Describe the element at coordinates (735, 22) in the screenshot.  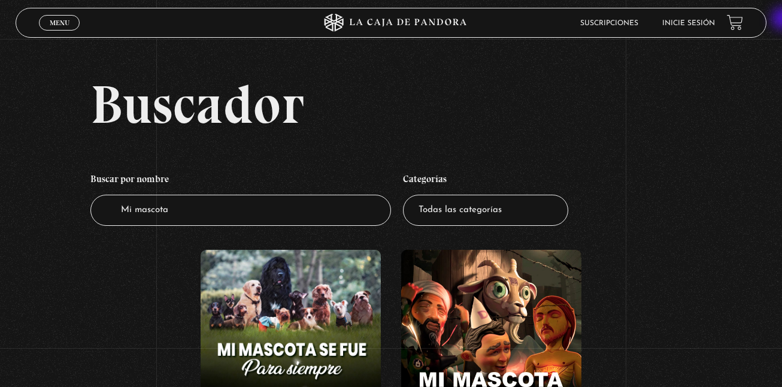
I see `a: View your shopping cart` at that location.